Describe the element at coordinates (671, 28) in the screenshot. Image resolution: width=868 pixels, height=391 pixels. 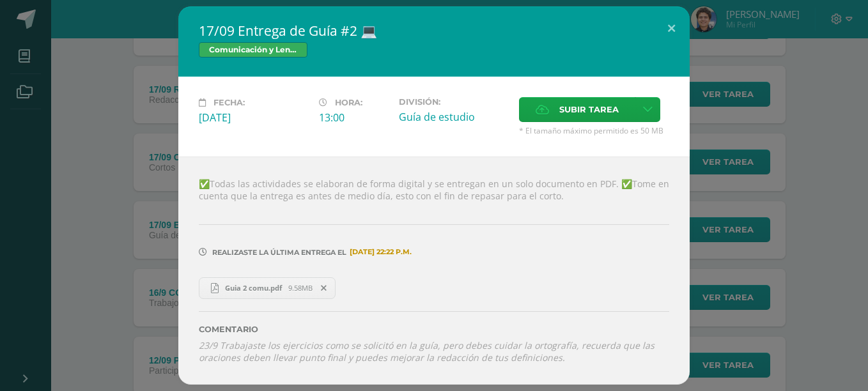
I see `button: Close (Esc)` at that location.